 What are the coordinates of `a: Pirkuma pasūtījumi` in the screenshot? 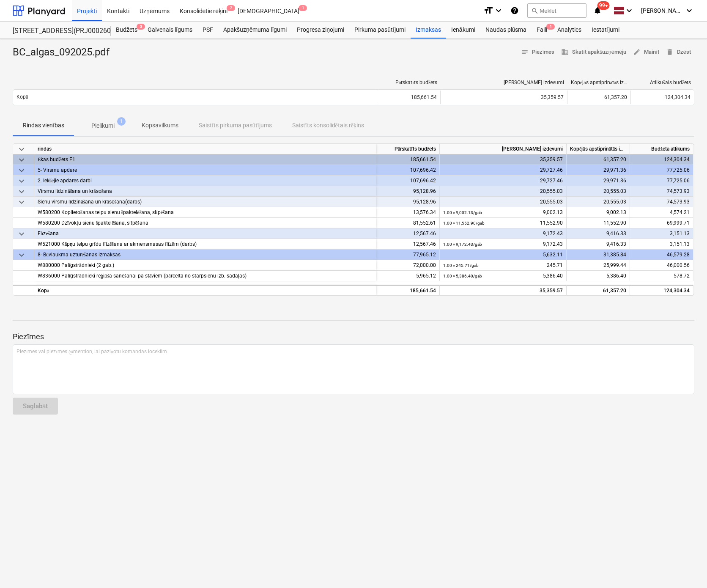 It's located at (380, 31).